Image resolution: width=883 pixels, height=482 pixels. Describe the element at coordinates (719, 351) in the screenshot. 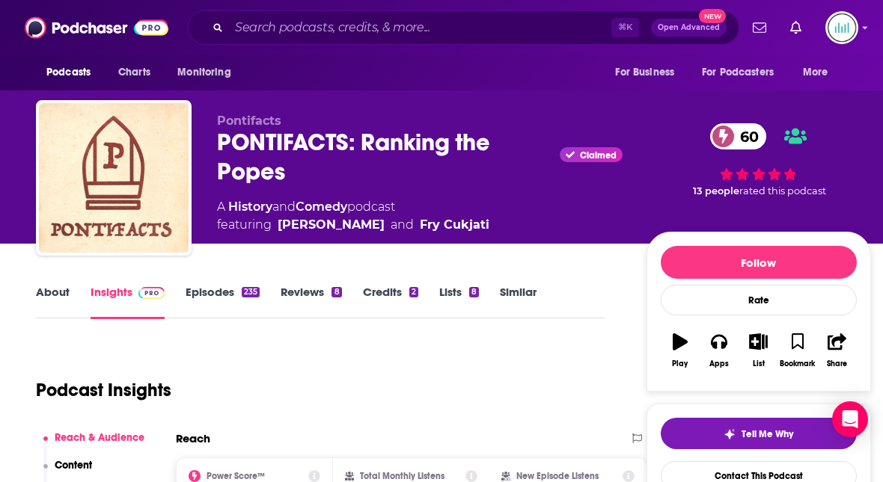

I see `button: Apps` at that location.